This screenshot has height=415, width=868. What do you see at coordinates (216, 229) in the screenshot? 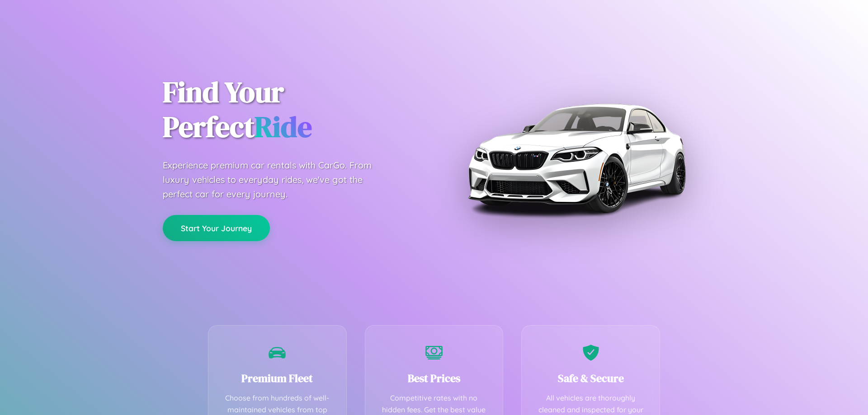
I see `button: Start Your Journey` at bounding box center [216, 229].